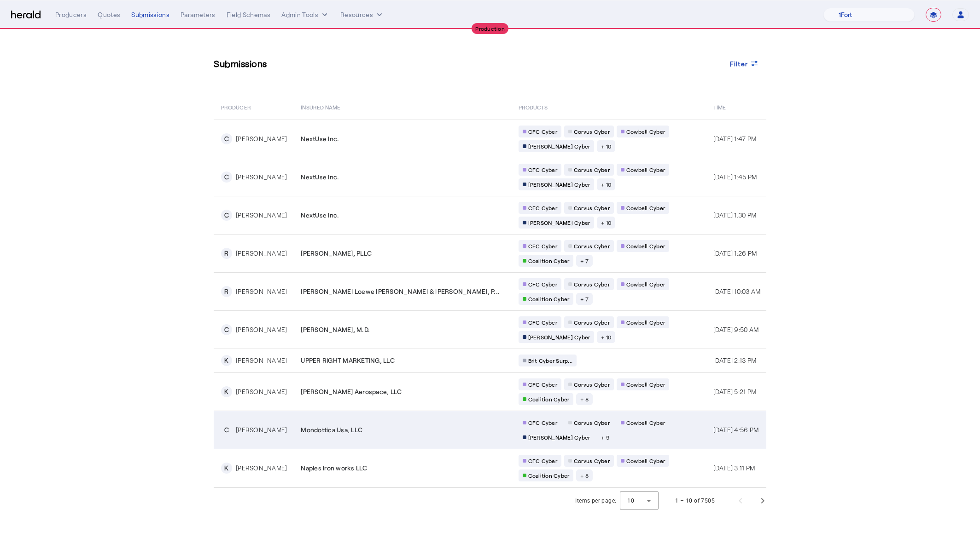 Image resolution: width=980 pixels, height=555 pixels. Describe the element at coordinates (305, 15) in the screenshot. I see `button: internal dropdown menu` at that location.